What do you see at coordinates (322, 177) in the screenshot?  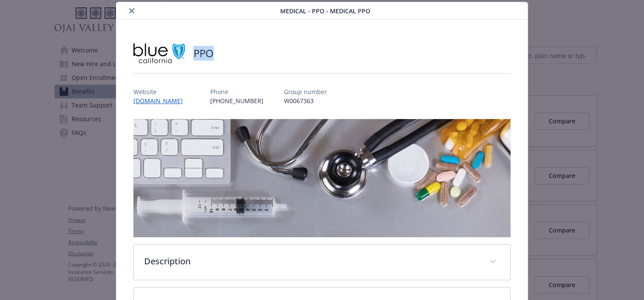 I see `img: banner` at bounding box center [322, 177].